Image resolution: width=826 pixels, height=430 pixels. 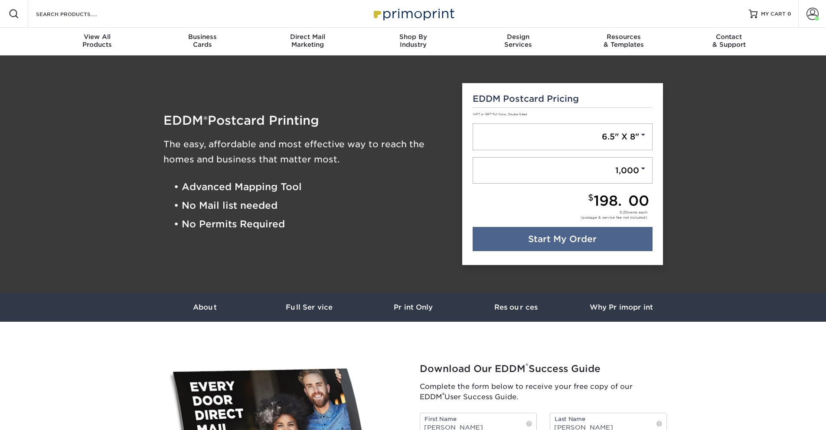 What do you see at coordinates (97, 42) in the screenshot?
I see `a: View AllProducts` at bounding box center [97, 42].